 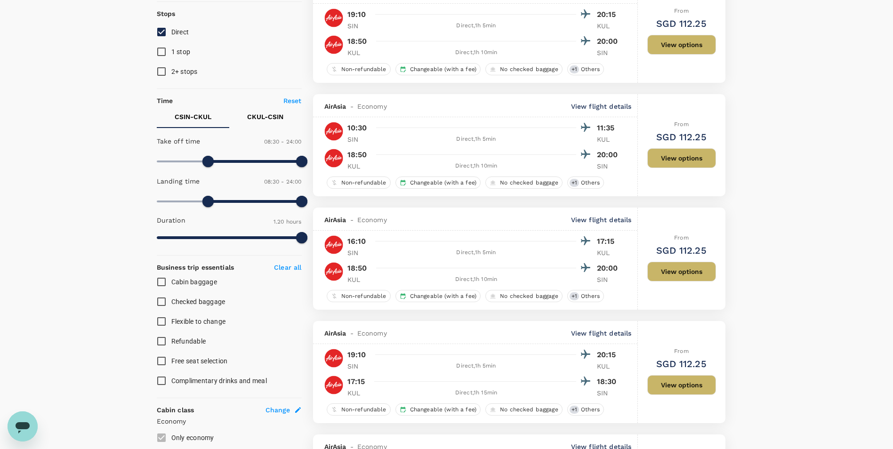 I want to click on p: Duration, so click(x=171, y=220).